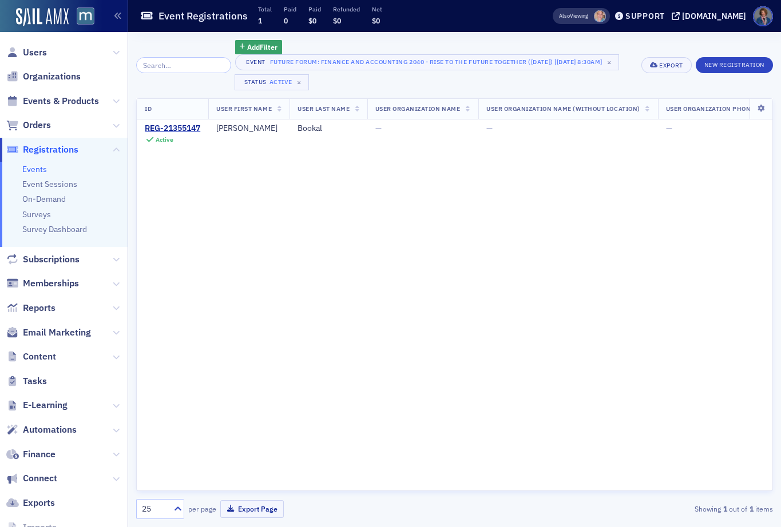  I want to click on a: Memberships, so click(42, 284).